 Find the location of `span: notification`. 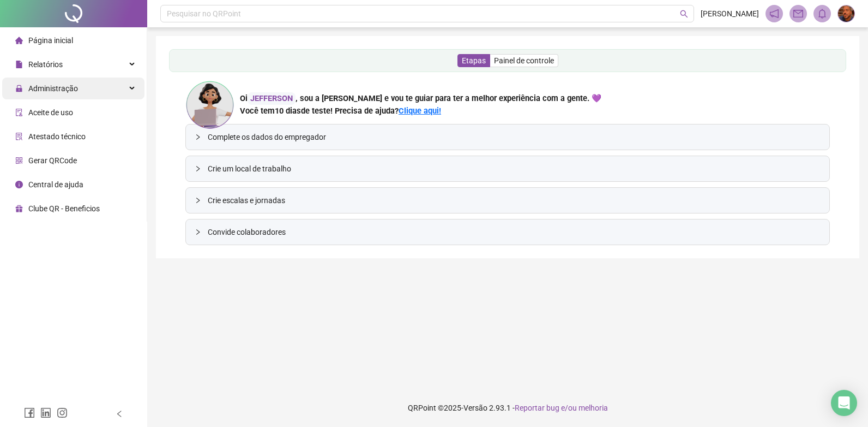

span: notification is located at coordinates (775, 13).